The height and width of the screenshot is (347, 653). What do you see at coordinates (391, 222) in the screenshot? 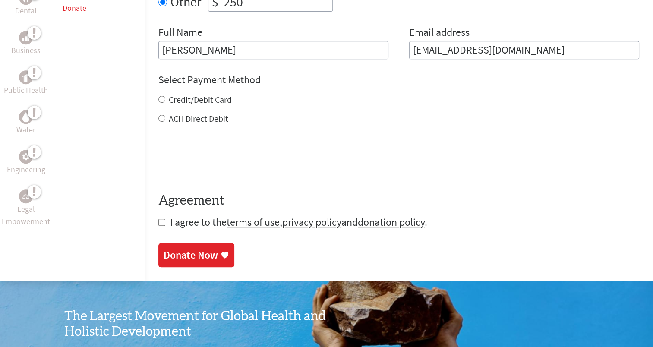
I see `a: donation policy` at bounding box center [391, 222].